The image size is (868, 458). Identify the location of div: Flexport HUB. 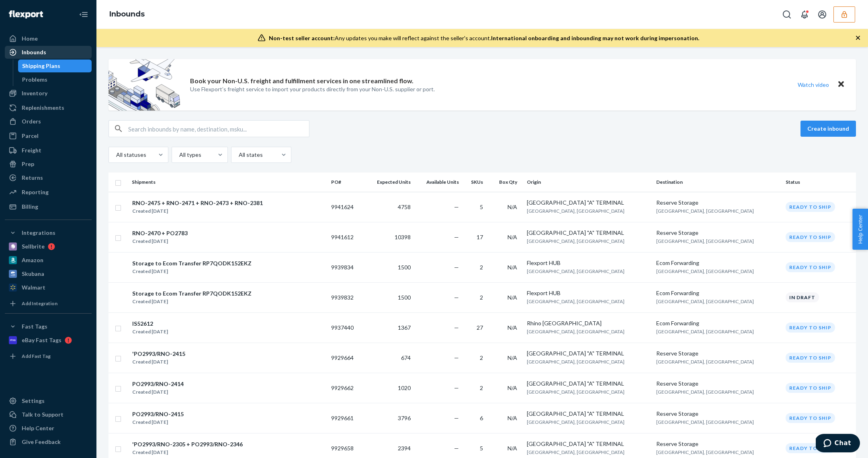
(588, 293).